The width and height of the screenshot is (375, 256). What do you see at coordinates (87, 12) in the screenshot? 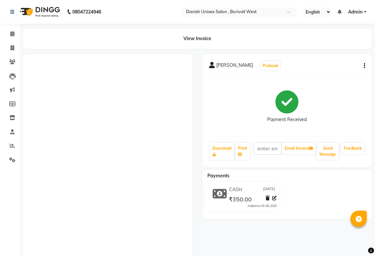
I see `b: 08047224946` at bounding box center [87, 12].